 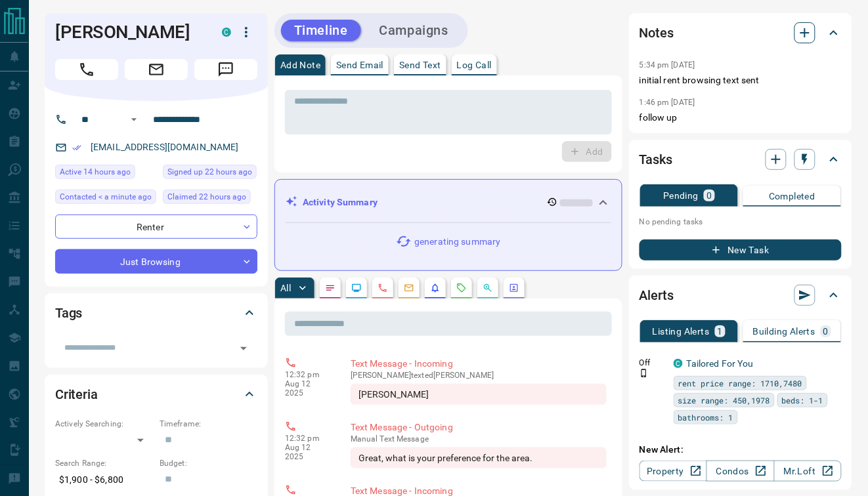 I want to click on span: Message, so click(x=226, y=70).